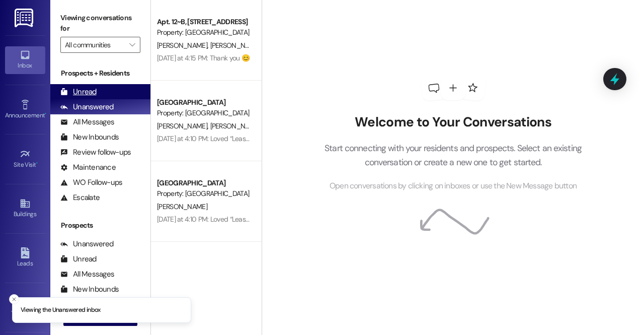  I want to click on span: Open conversations by clicking on inboxes or use the New Message button, so click(453, 186).